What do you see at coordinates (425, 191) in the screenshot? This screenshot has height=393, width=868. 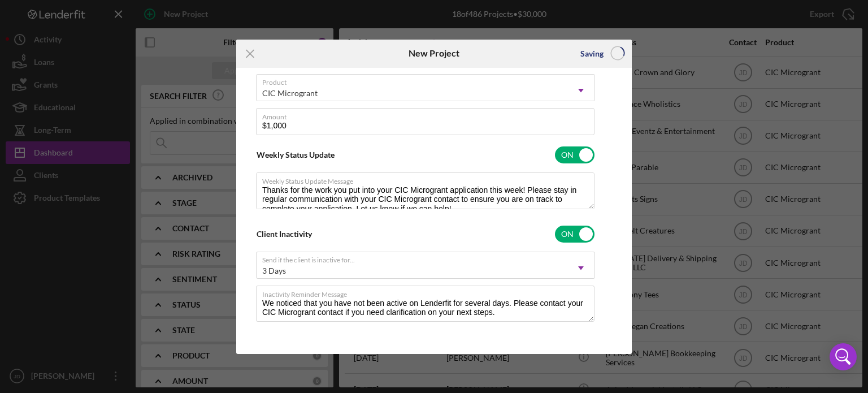 I see `textarea: Thanks for the work you put into your CIC Microgrant application this week! Please stay in regula...` at bounding box center [425, 191].